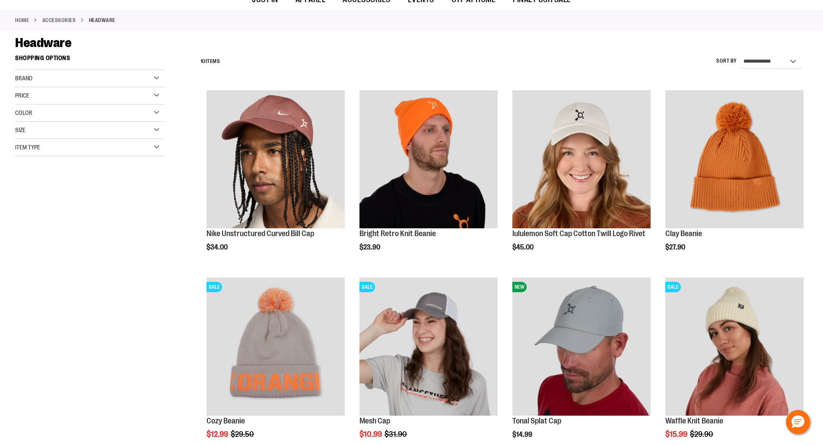 Image resolution: width=823 pixels, height=445 pixels. What do you see at coordinates (702, 434) in the screenshot?
I see `span: $29.90` at bounding box center [702, 434].